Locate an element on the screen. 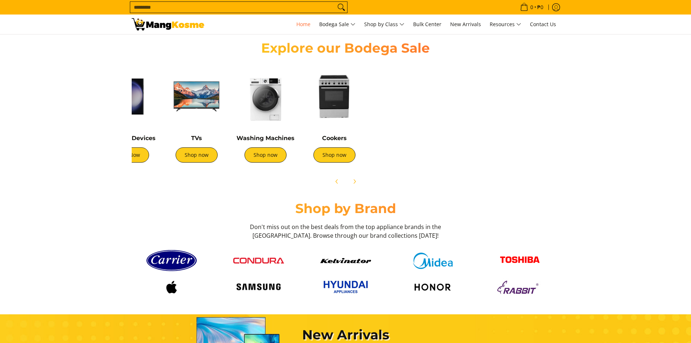 The height and width of the screenshot is (343, 691). span: 0 is located at coordinates (532, 7).